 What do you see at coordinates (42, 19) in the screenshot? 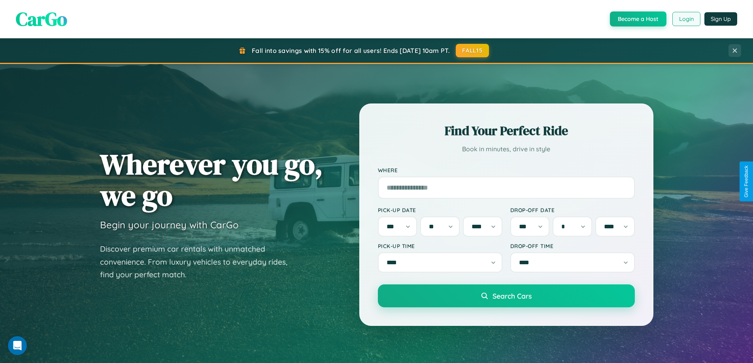
I see `span: CarGo` at bounding box center [42, 19].